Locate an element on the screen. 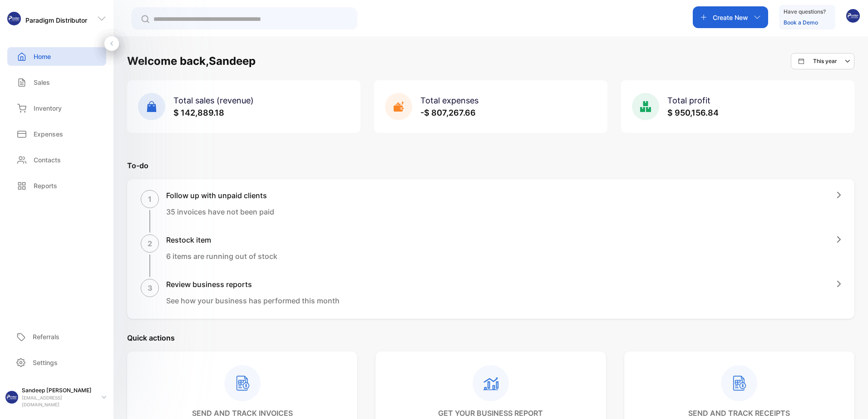 The width and height of the screenshot is (868, 419). span: $ 142,889.18 is located at coordinates (199, 113).